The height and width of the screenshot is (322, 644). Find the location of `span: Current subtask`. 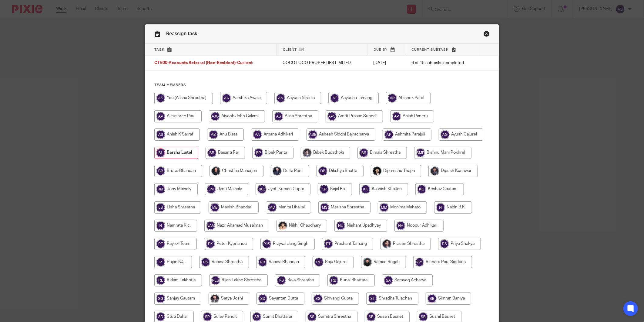

span: Current subtask is located at coordinates (430, 49).